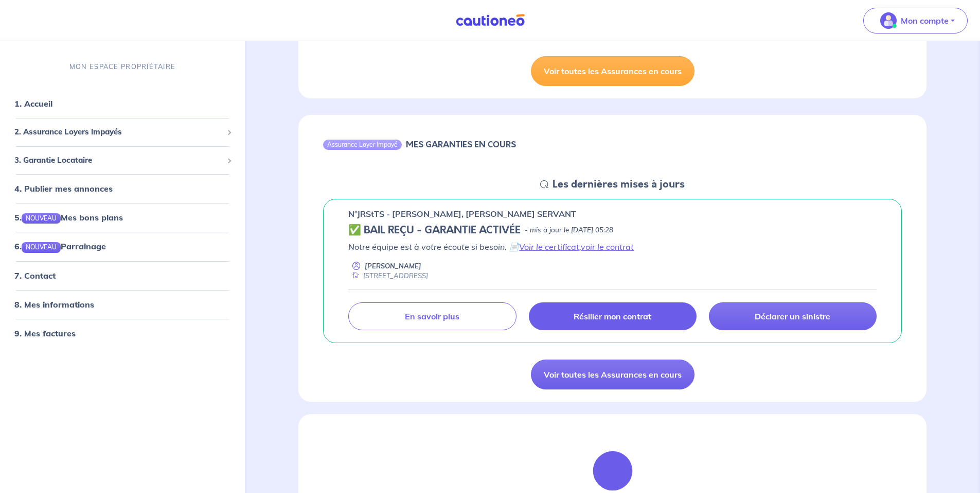 This screenshot has height=493, width=980. Describe the element at coordinates (33, 104) in the screenshot. I see `a: 1. Accueil` at that location.